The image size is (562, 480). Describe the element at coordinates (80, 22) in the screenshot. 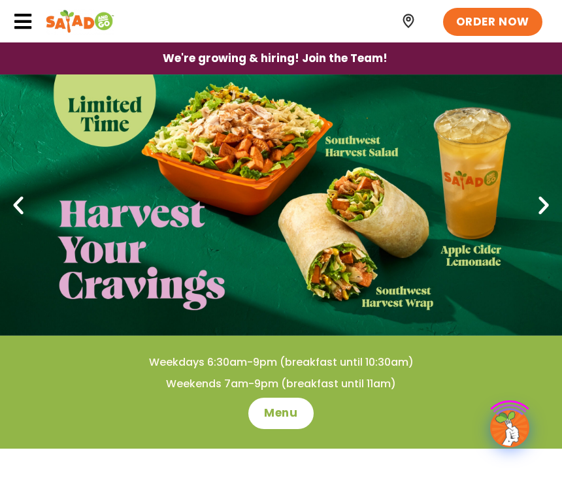

I see `img: Header logo` at that location.